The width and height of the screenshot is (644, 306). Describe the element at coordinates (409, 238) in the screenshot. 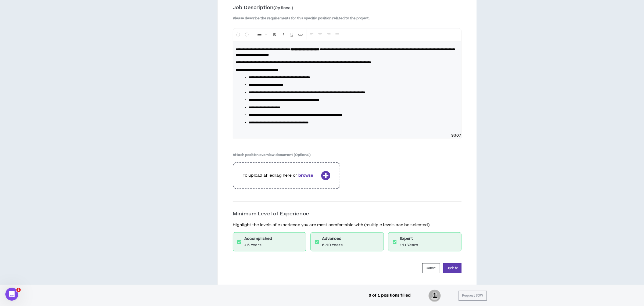

I see `h6: Expert` at that location.